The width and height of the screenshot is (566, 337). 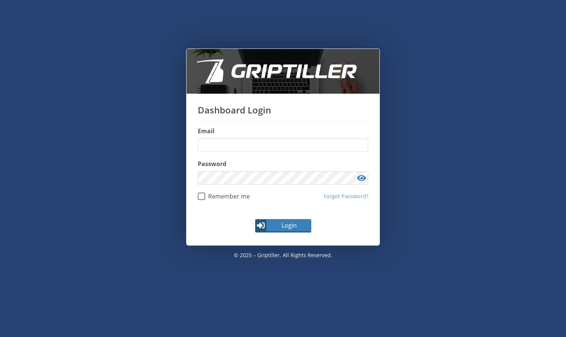 What do you see at coordinates (289, 225) in the screenshot?
I see `span: Login` at bounding box center [289, 225].